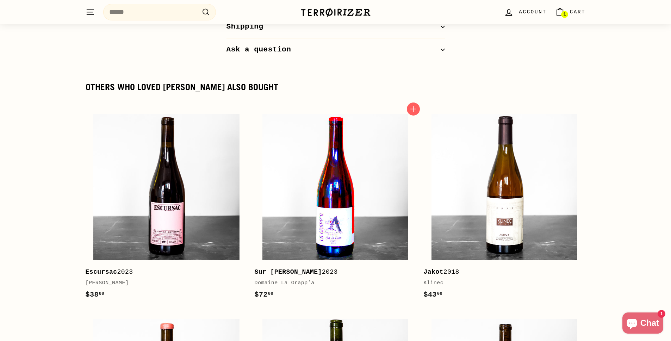 This screenshot has width=671, height=341. Describe the element at coordinates (433, 294) in the screenshot. I see `span: $43` at that location.